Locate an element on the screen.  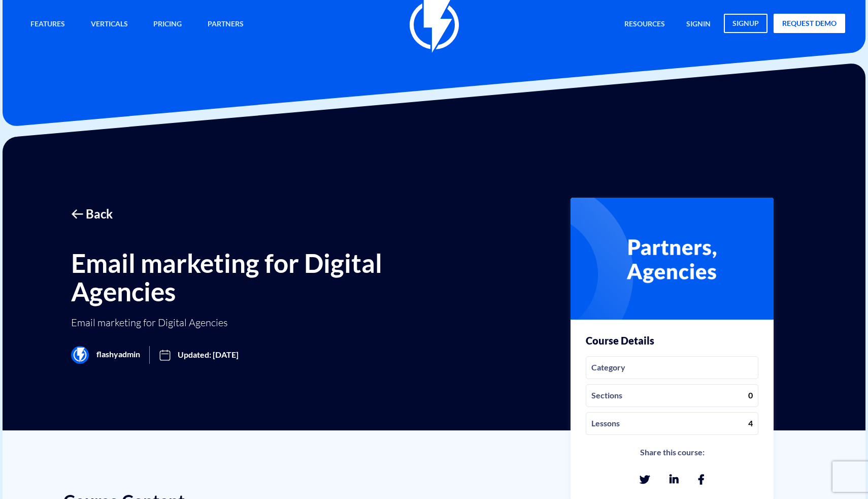
i: Category is located at coordinates (608, 367).